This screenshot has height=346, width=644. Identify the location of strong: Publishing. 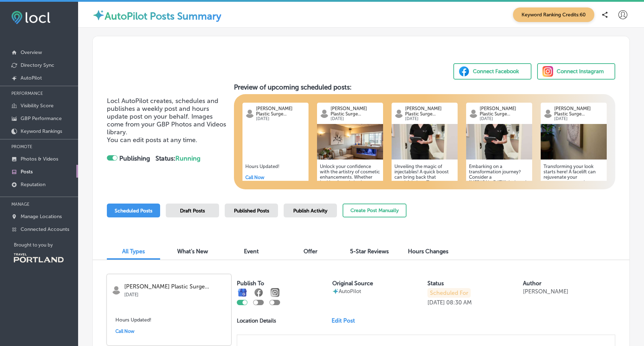
(135, 159).